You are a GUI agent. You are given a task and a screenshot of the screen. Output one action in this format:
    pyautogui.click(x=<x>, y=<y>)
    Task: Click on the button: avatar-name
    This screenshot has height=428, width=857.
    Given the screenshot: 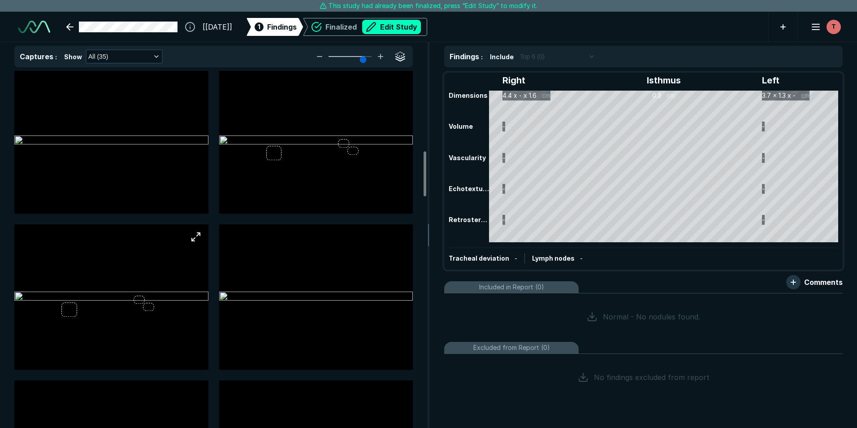 What is the action you would take?
    pyautogui.click(x=824, y=27)
    